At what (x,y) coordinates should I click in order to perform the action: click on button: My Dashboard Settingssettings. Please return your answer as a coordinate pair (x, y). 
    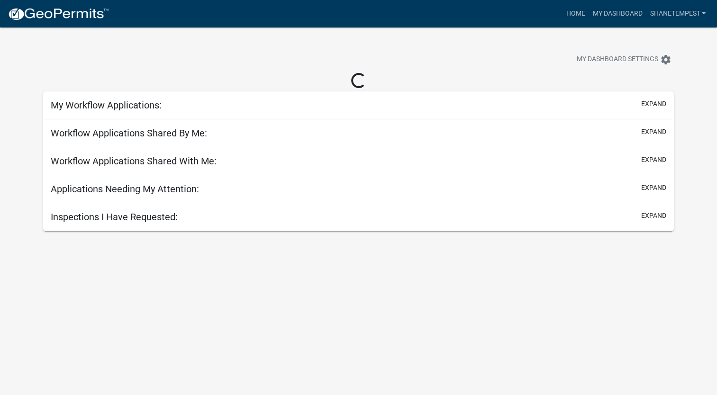
    Looking at the image, I should click on (624, 59).